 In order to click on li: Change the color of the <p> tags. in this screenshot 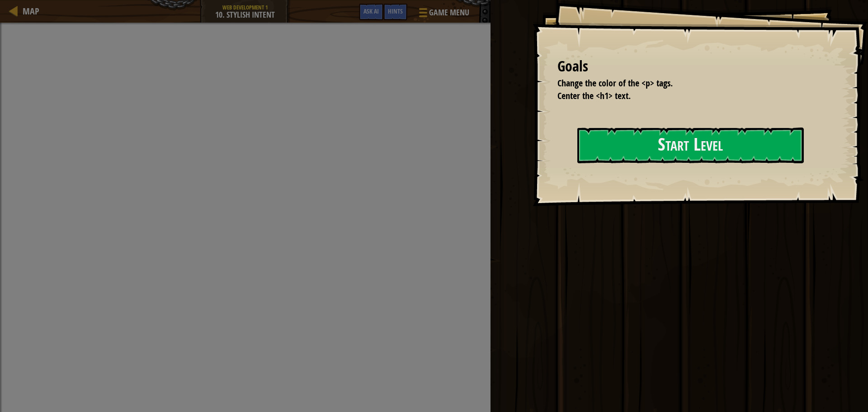, I will do `click(681, 83)`.